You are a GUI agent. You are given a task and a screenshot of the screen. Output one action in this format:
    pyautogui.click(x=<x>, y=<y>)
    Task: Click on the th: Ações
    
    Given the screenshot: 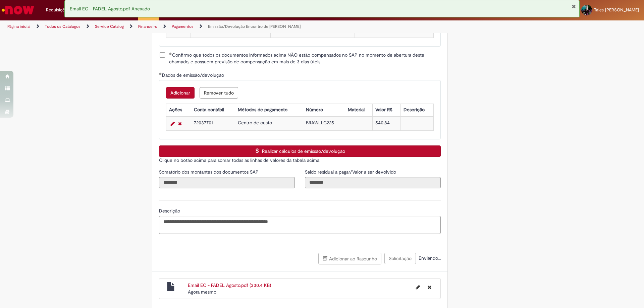 What is the action you would take?
    pyautogui.click(x=179, y=109)
    